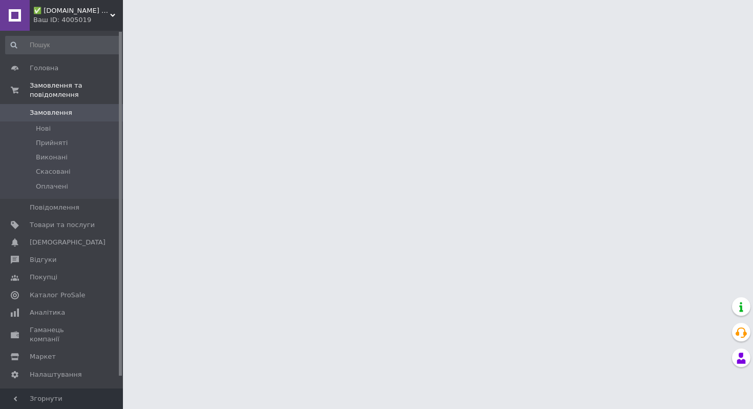  I want to click on span: Каталог ProSale, so click(57, 295).